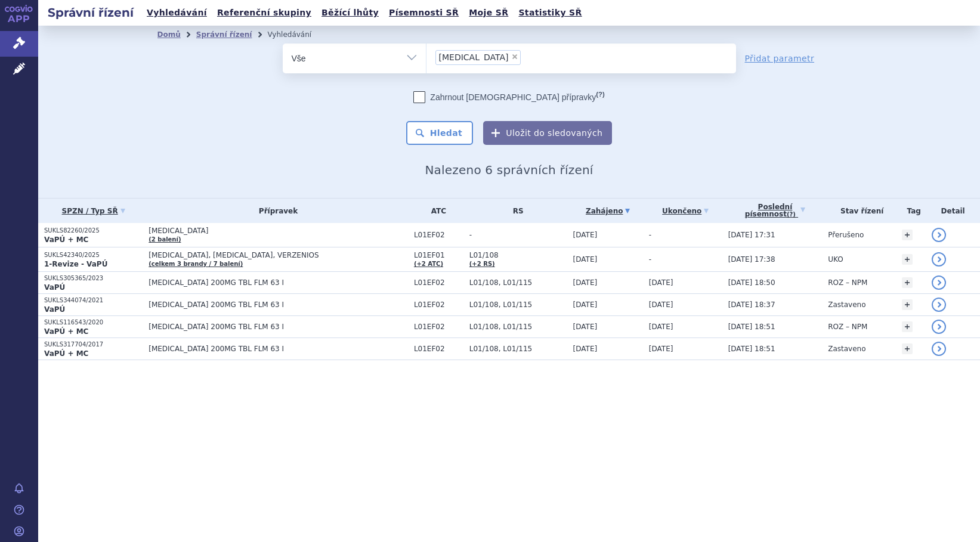  What do you see at coordinates (435, 211) in the screenshot?
I see `th: ATC` at bounding box center [435, 211].